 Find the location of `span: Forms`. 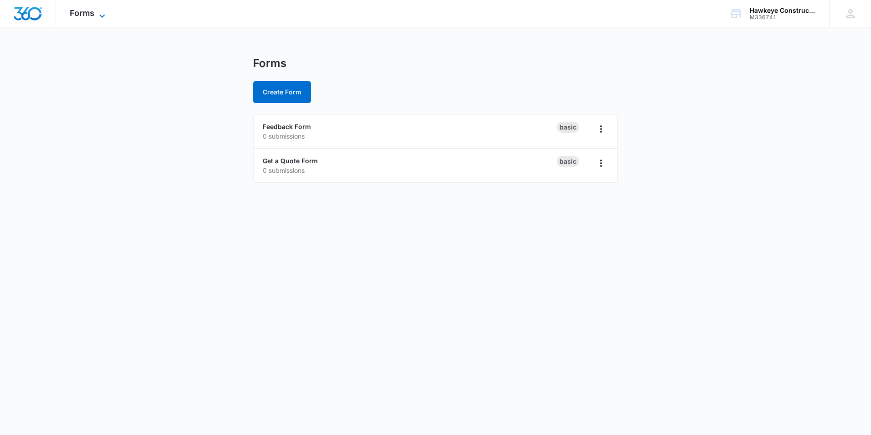

span: Forms is located at coordinates (82, 13).